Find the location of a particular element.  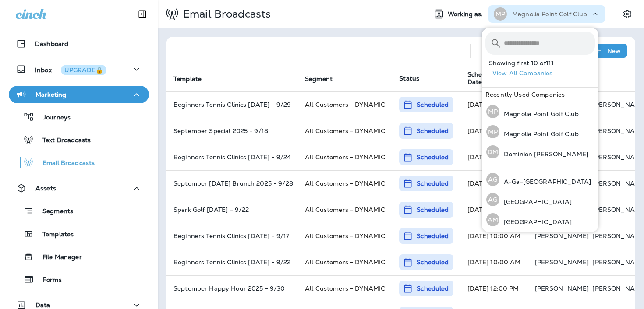

p: Templates is located at coordinates (53, 234).